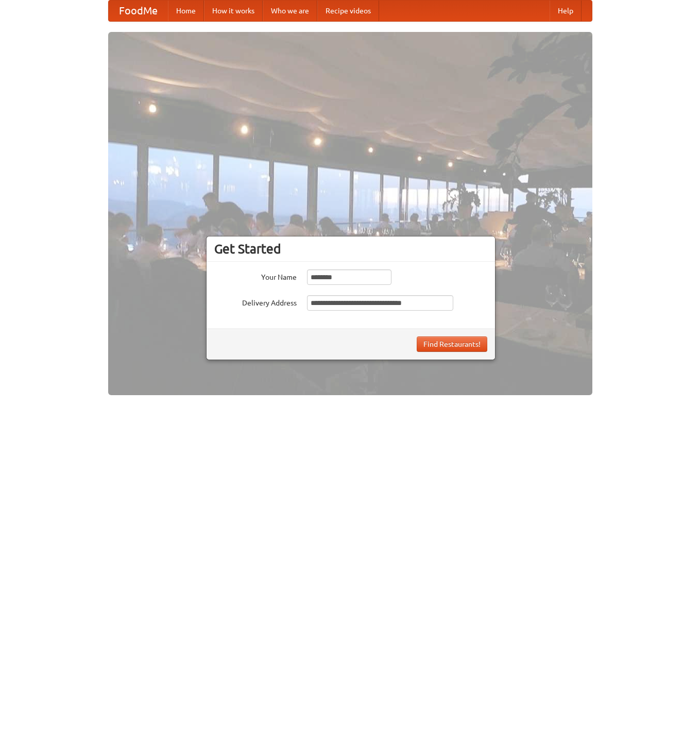  What do you see at coordinates (452, 344) in the screenshot?
I see `button: Find Restaurants!` at bounding box center [452, 344].